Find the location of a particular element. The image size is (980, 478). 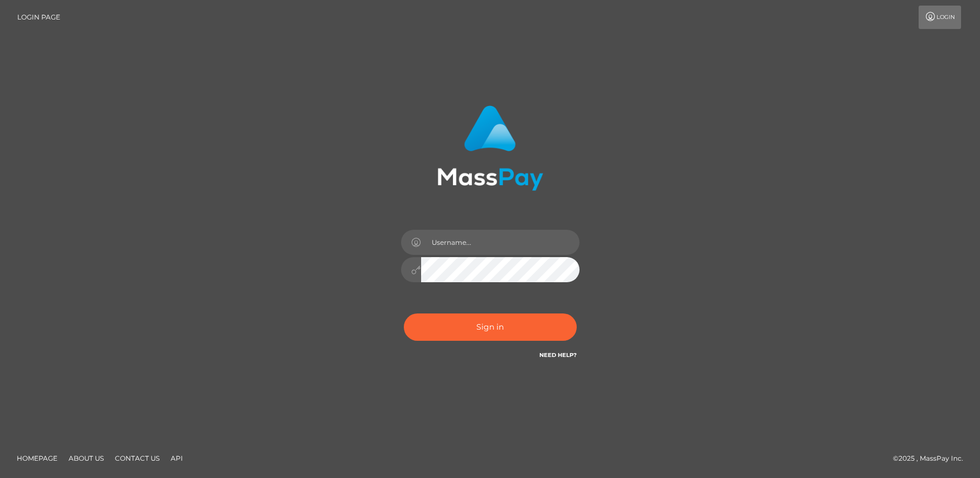

a: API is located at coordinates (177, 458).